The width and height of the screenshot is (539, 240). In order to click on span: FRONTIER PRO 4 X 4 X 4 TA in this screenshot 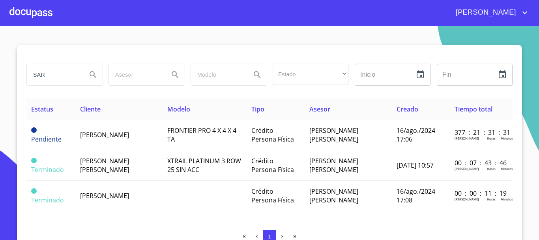, I will do `click(202, 135)`.